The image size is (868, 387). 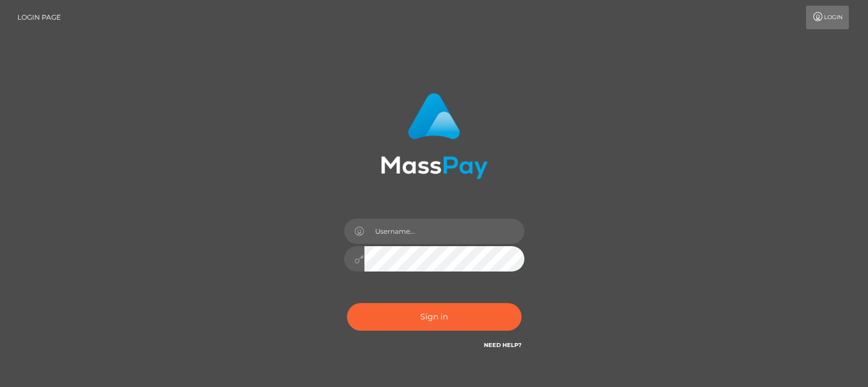 I want to click on a: Login, so click(x=827, y=17).